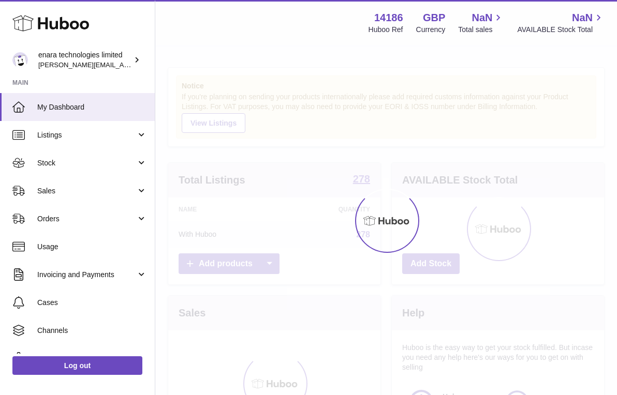  Describe the element at coordinates (86, 191) in the screenshot. I see `span: Sales` at that location.